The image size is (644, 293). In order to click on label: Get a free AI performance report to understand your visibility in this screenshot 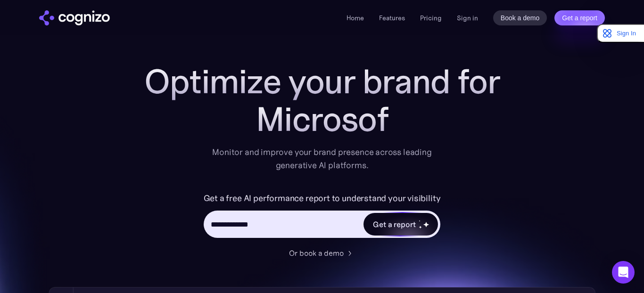, I will do `click(322, 198)`.